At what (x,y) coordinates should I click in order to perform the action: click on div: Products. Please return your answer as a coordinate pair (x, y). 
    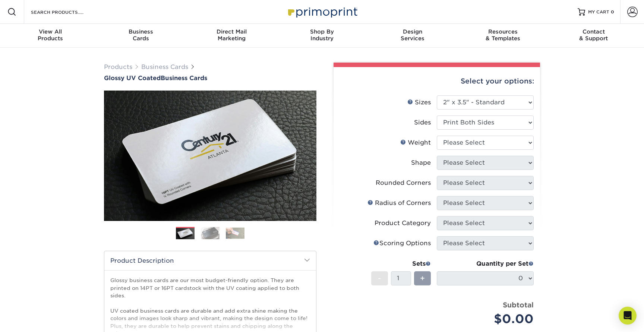
    Looking at the image, I should click on (50, 35).